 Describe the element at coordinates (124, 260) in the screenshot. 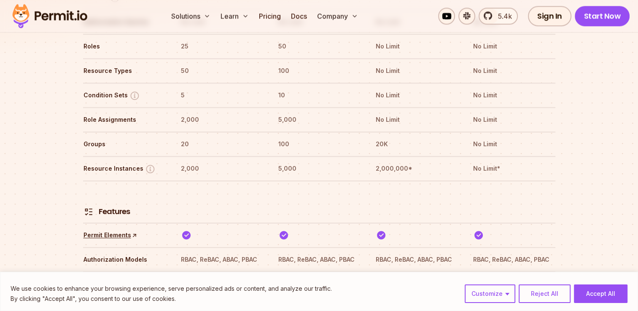

I see `th: Authorization Models` at that location.